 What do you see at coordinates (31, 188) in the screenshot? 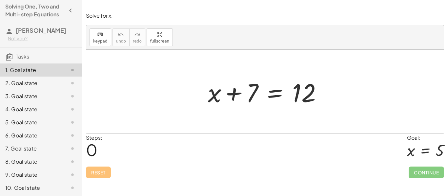
I see `div: 10. Goal state` at bounding box center [31, 188].